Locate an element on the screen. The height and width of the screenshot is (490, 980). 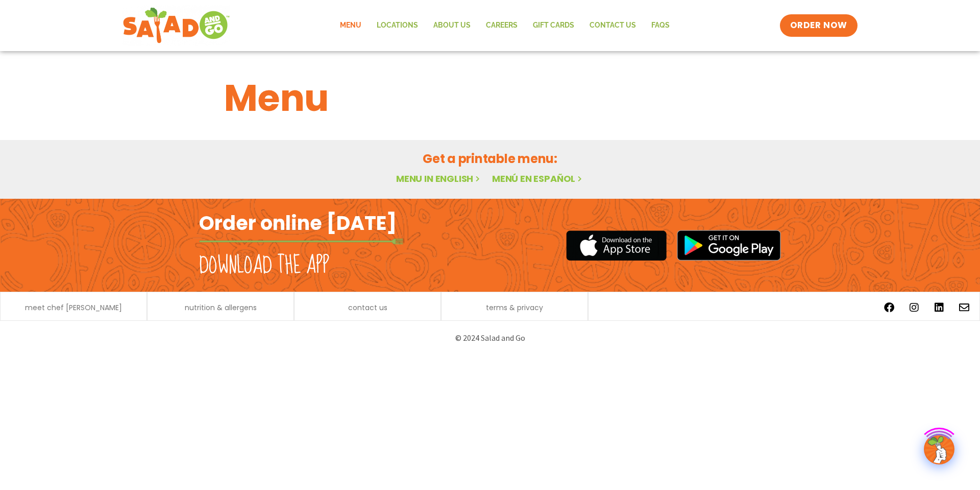
a: contact us is located at coordinates (367, 307).